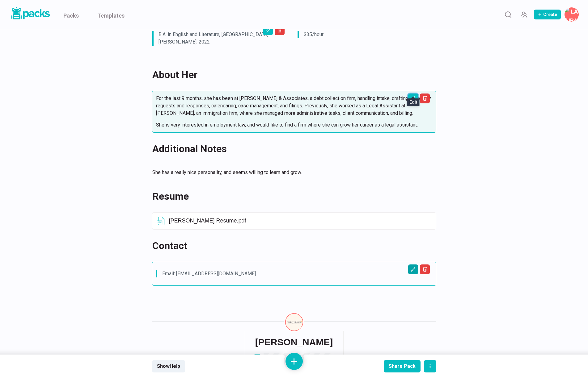  I want to click on a: Packs logo, so click(30, 15).